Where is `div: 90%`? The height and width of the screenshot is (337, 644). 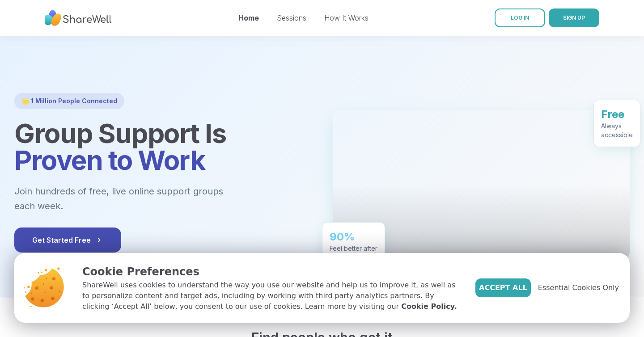 div: 90% is located at coordinates (353, 236).